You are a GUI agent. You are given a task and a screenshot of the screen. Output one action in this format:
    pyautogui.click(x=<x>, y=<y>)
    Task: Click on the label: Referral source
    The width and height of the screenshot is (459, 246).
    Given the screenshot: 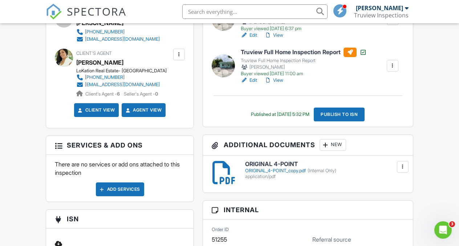 What is the action you would take?
    pyautogui.click(x=332, y=239)
    